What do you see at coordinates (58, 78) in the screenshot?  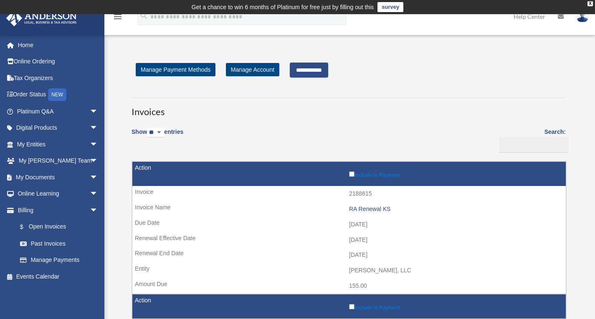 I see `a: Tax Organizers` at bounding box center [58, 78].